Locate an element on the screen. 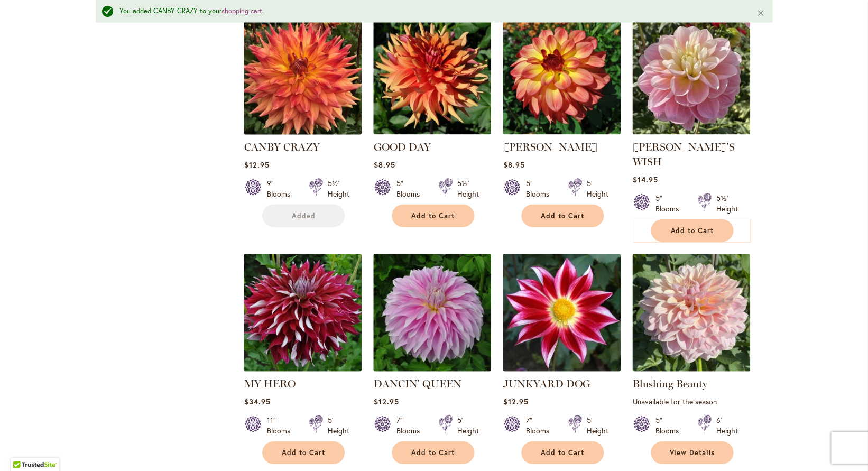 Image resolution: width=868 pixels, height=471 pixels. img: Canby Crazy is located at coordinates (303, 77).